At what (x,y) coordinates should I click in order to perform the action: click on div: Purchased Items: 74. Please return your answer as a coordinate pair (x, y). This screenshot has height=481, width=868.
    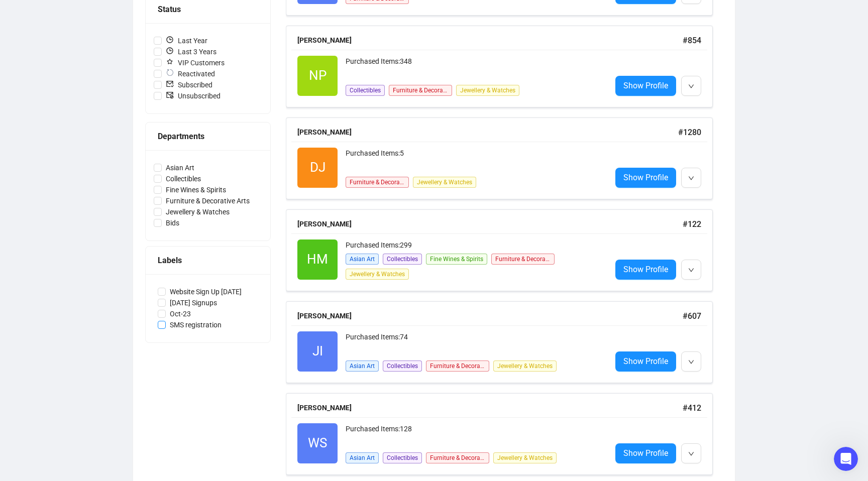
    Looking at the image, I should click on (474, 341).